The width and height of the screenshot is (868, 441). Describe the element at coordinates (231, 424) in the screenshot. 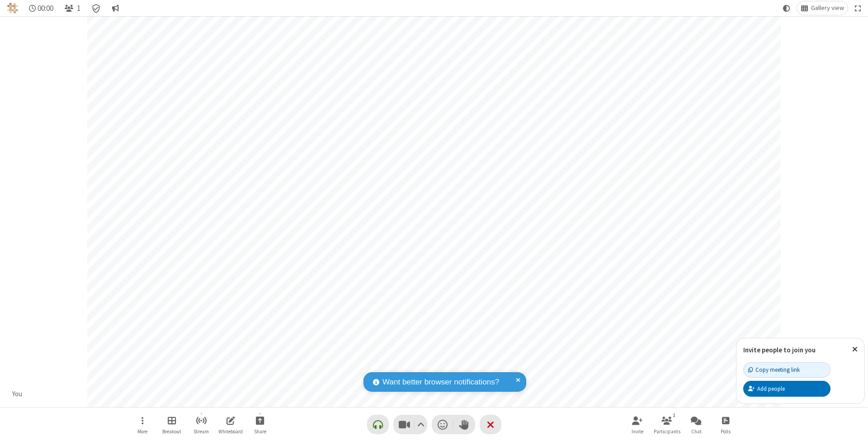

I see `button: Open shared whiteboard` at that location.